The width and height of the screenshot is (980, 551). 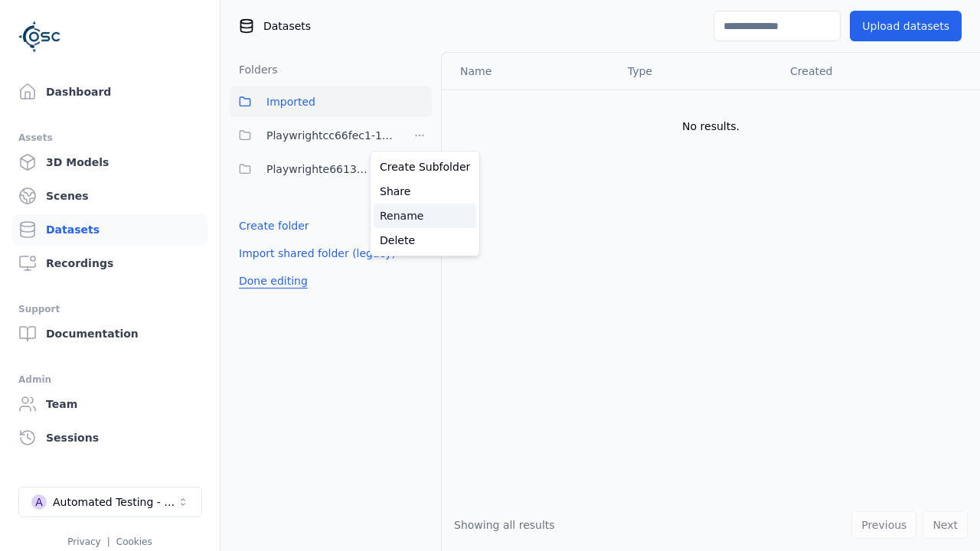 I want to click on a: Rename, so click(x=424, y=216).